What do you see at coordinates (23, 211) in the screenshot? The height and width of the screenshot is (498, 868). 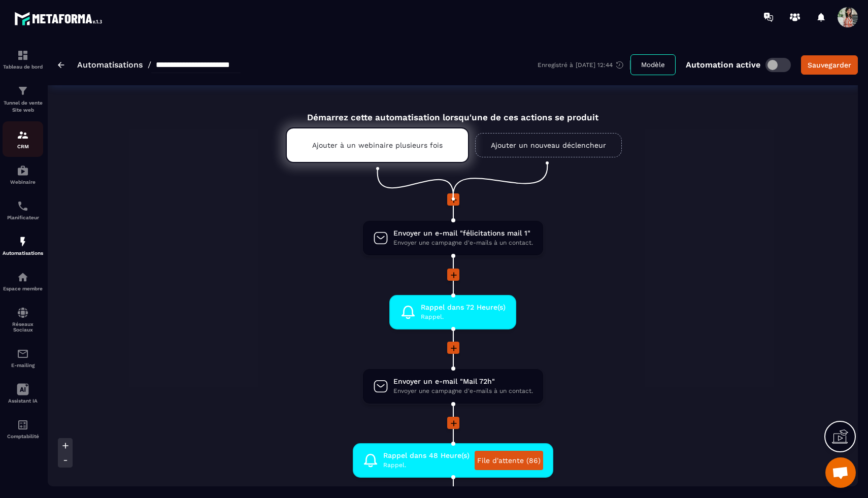 I see `a: schedulerschedulerPlanificateur` at bounding box center [23, 211].